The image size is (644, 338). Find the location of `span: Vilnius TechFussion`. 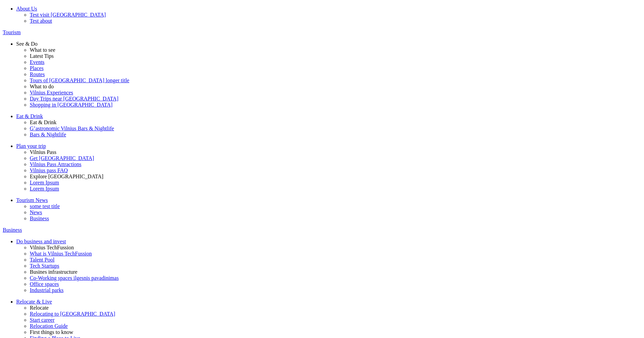

span: Vilnius TechFussion is located at coordinates (52, 247).